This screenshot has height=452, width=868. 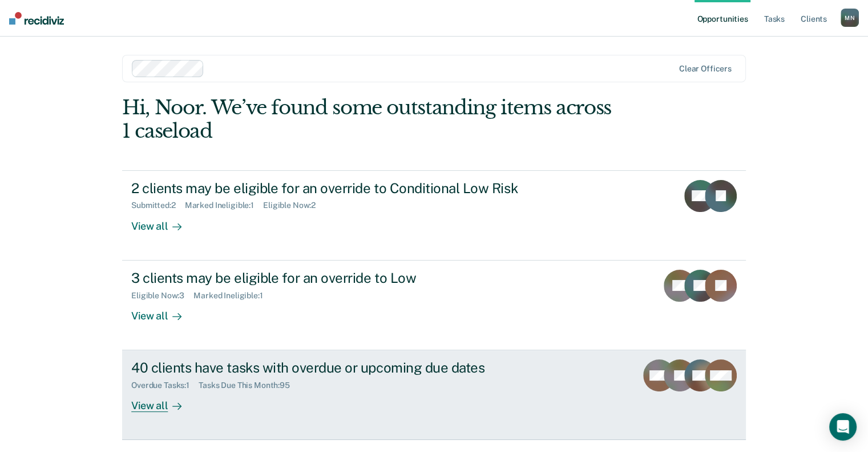 What do you see at coordinates (849, 18) in the screenshot?
I see `button: MN` at bounding box center [849, 18].